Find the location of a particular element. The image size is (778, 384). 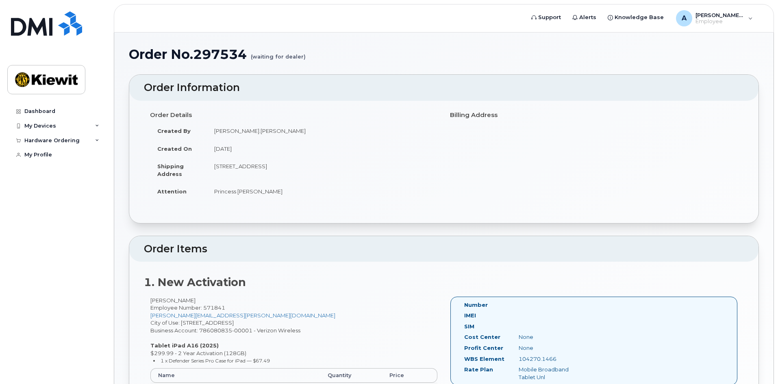

label: Profit Center is located at coordinates (484, 348).